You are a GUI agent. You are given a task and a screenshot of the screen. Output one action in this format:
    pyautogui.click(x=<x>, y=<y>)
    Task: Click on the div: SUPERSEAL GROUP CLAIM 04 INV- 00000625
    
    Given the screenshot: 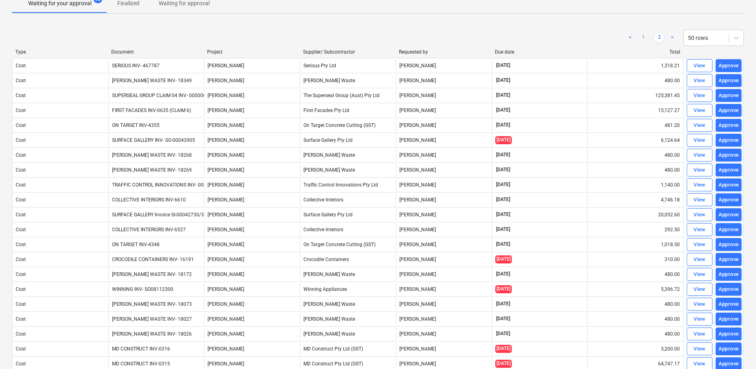 What is the action you would take?
    pyautogui.click(x=162, y=96)
    